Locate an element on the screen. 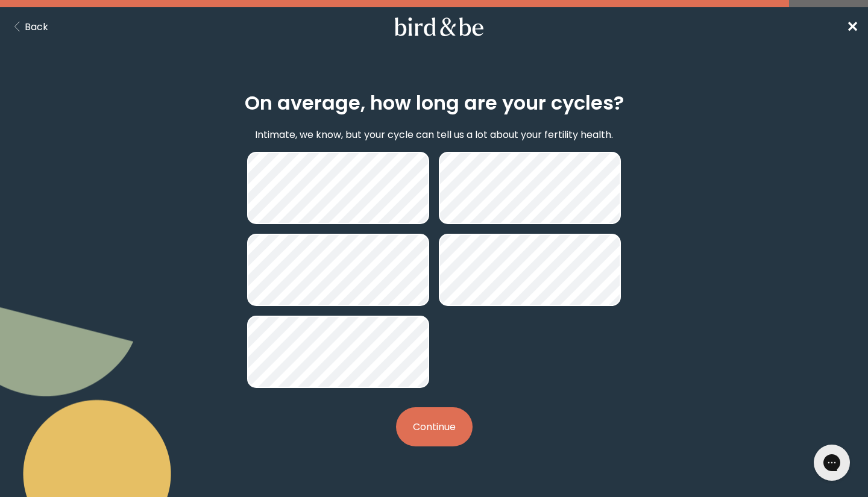 The width and height of the screenshot is (868, 497). h2: On average, how long are your cycles? is located at coordinates (434, 103).